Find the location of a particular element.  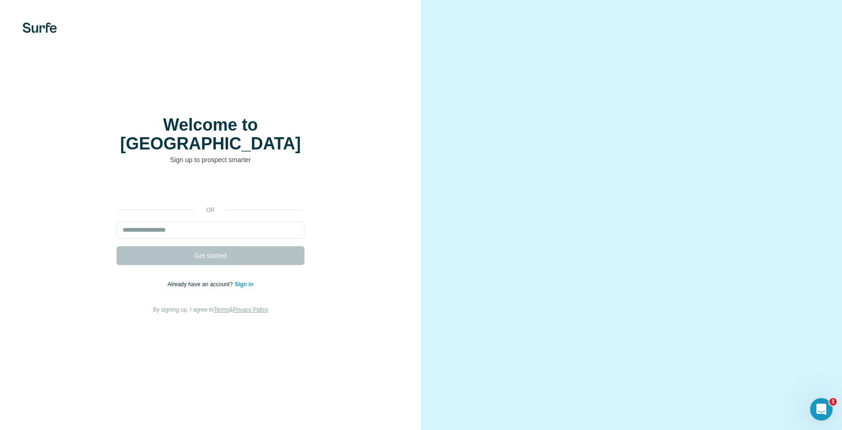

p: or is located at coordinates (210, 210).